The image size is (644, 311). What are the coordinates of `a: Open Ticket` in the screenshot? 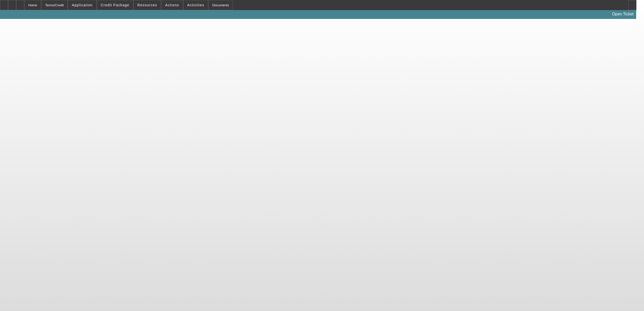 It's located at (623, 14).